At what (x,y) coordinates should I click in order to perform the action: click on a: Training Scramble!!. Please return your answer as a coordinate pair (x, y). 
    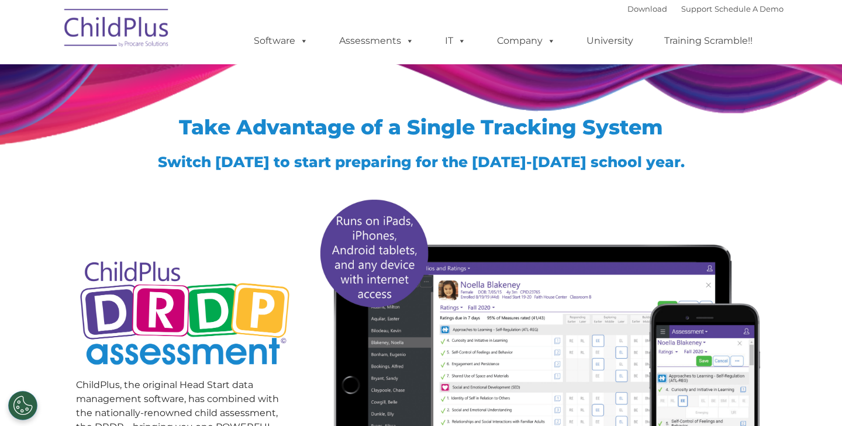
    Looking at the image, I should click on (708, 41).